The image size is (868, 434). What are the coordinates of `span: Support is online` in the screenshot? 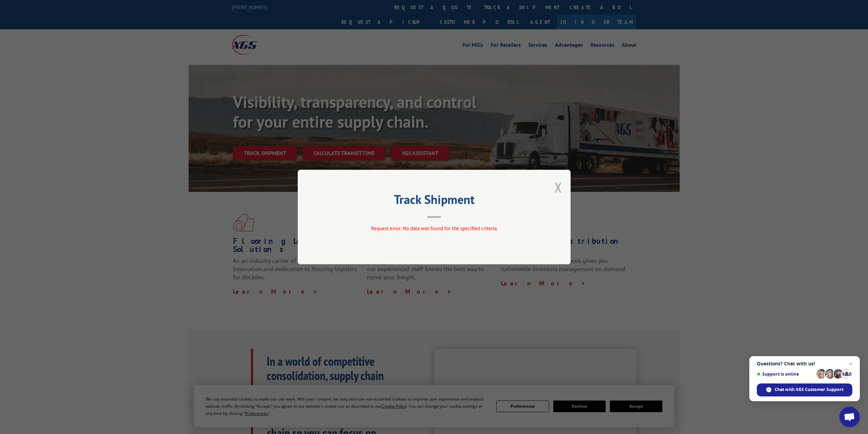 It's located at (786, 374).